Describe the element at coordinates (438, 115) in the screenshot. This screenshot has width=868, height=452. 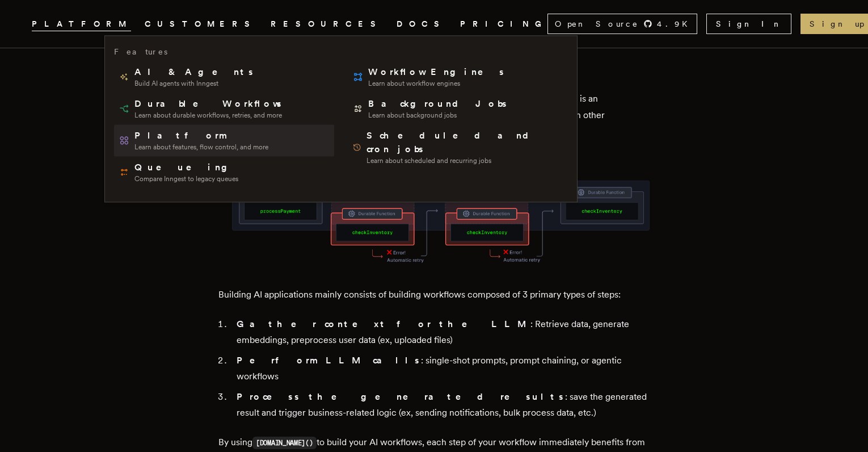
I see `span: Learn about background jobs` at that location.